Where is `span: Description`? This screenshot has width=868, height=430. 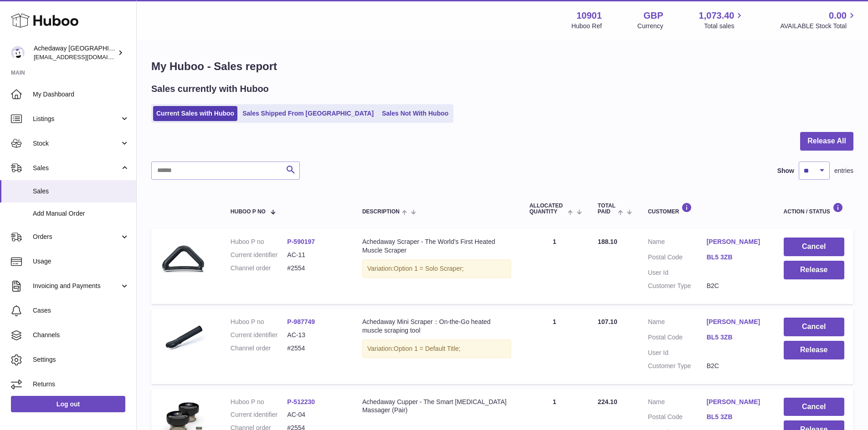 span: Description is located at coordinates (381, 212).